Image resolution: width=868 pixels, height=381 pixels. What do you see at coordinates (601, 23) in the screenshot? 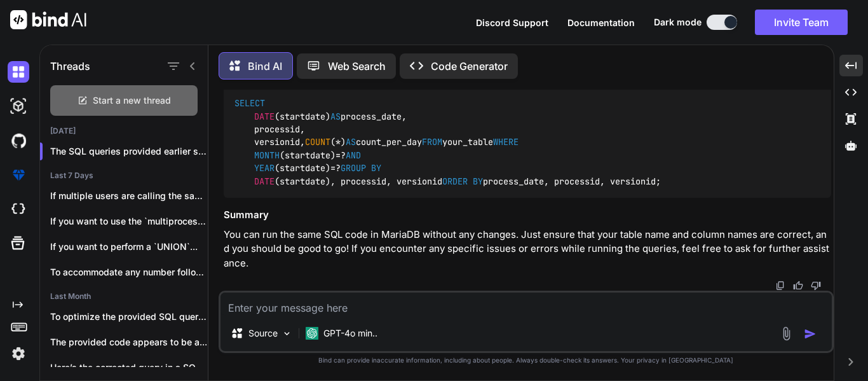
I see `button: Documentation` at bounding box center [601, 23].